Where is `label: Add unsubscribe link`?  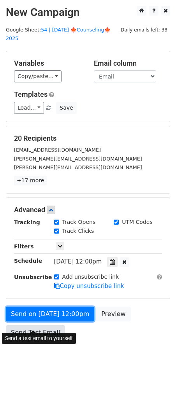
label: Add unsubscribe link is located at coordinates (91, 277).